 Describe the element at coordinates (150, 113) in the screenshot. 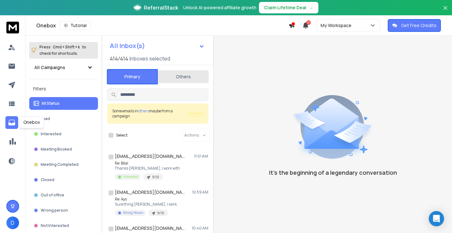

I see `div: Some emails in maybe from a campaign` at that location.